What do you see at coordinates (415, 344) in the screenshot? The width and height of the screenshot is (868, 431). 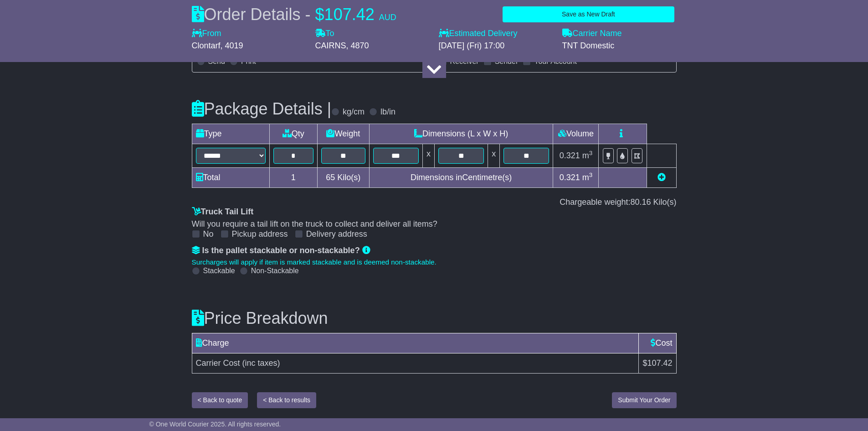 I see `td: Charge` at bounding box center [415, 344].